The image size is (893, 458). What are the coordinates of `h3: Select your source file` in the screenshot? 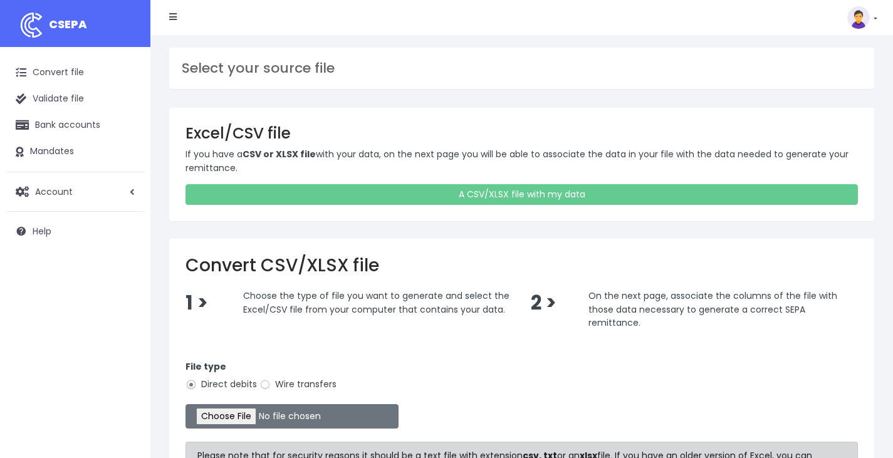 It's located at (521, 68).